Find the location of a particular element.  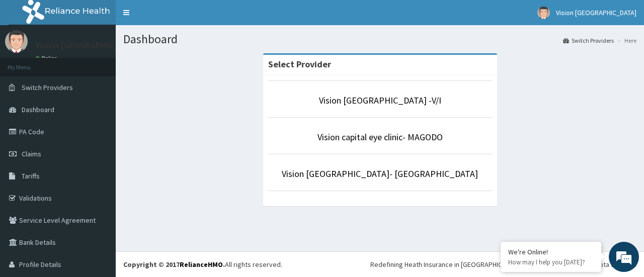

span: Switch Providers is located at coordinates (47, 88).